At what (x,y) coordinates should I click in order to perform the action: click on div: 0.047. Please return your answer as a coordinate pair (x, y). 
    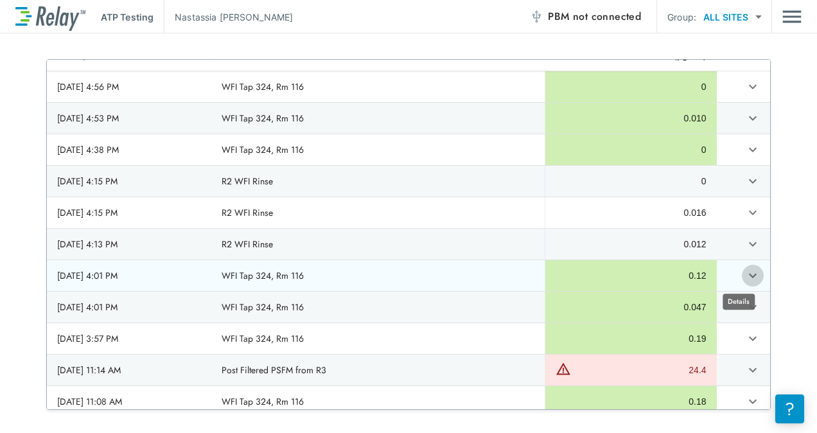
    Looking at the image, I should click on (631, 307).